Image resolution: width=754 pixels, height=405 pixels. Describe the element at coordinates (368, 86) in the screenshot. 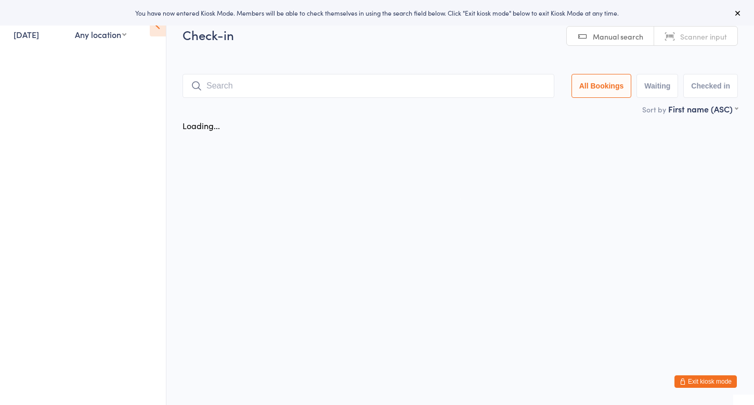

I see `input: Search` at that location.